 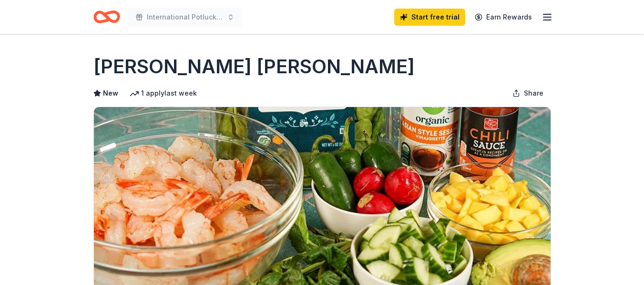 What do you see at coordinates (185, 17) in the screenshot?
I see `button: International Potluck Night` at bounding box center [185, 17].